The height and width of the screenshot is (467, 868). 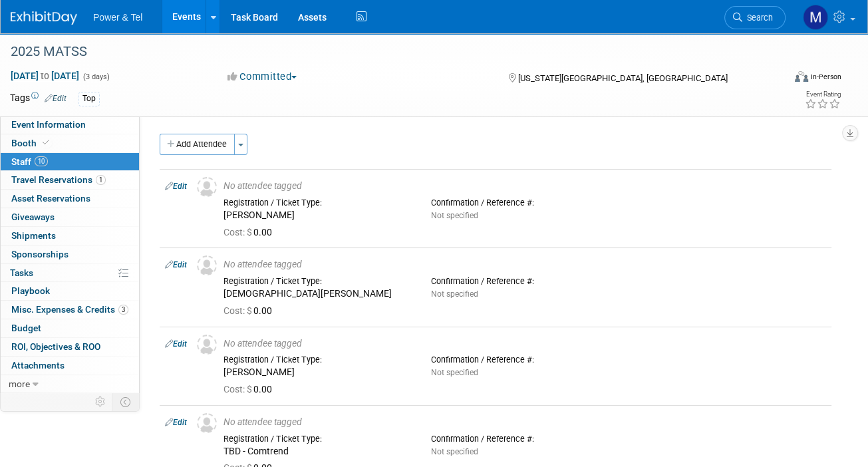 I want to click on a: Sponsorships, so click(x=70, y=254).